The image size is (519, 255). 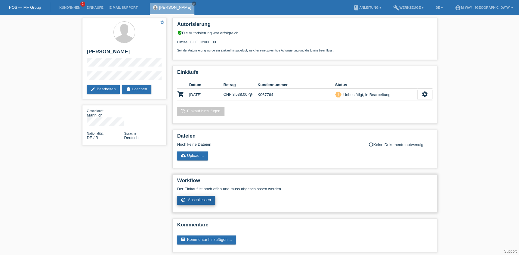 What do you see at coordinates (183, 200) in the screenshot?
I see `i: check_circle_outline` at bounding box center [183, 200].